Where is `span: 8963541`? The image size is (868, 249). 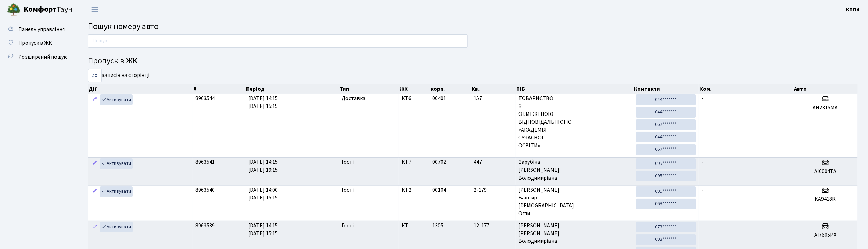 span: 8963541 is located at coordinates (206, 162).